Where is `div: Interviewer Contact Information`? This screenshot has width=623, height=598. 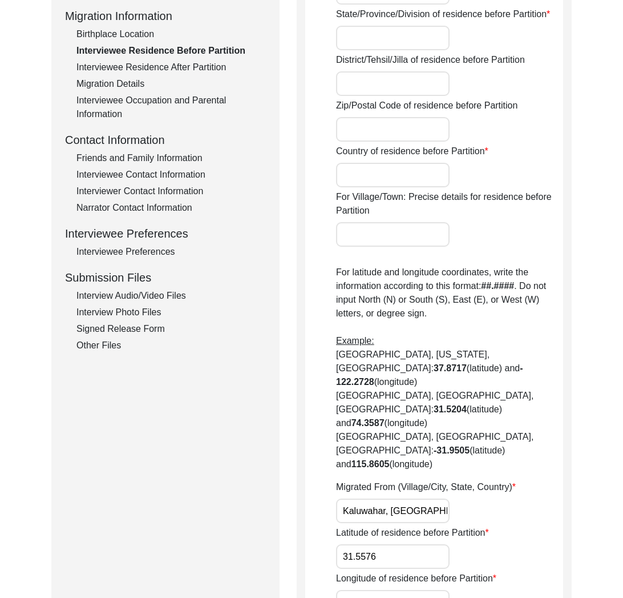 div: Interviewer Contact Information is located at coordinates (171, 191).